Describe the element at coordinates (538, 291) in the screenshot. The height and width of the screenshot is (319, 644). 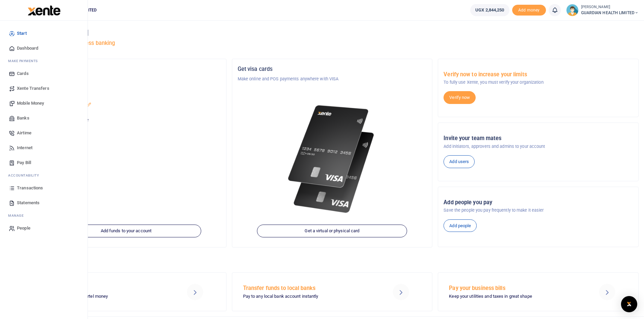
I see `a: Pay your business bills Keep your utilities and taxes in great shape` at that location.